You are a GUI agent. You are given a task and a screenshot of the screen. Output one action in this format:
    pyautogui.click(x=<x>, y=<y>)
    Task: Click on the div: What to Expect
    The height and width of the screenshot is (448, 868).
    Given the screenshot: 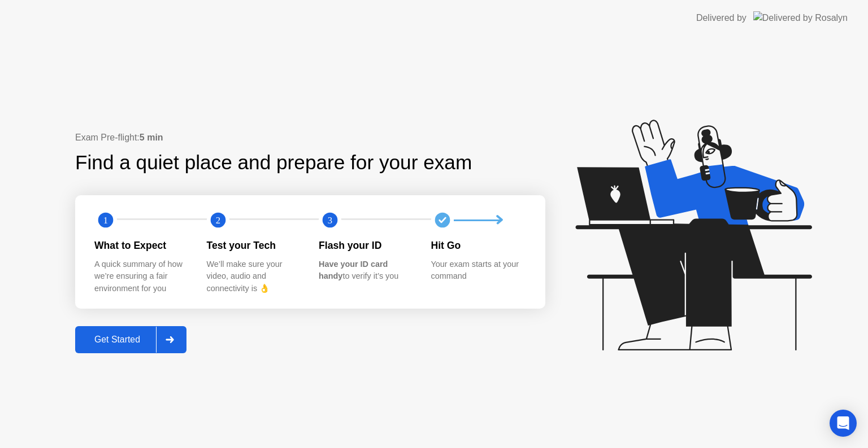 What is the action you would take?
    pyautogui.click(x=141, y=245)
    